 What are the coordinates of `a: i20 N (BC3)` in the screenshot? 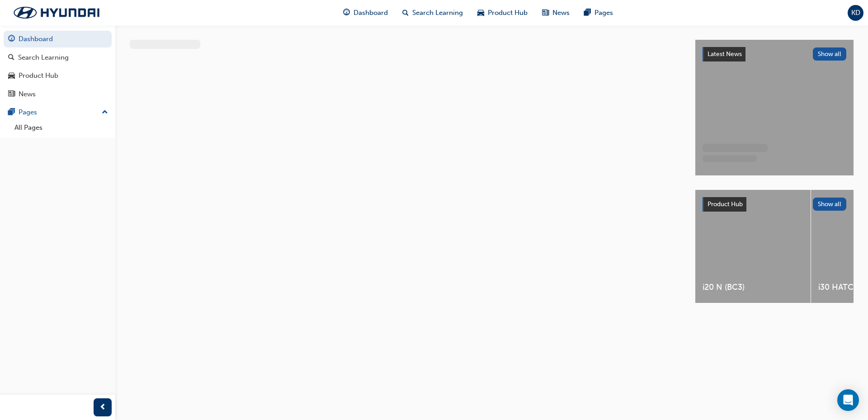 It's located at (753, 246).